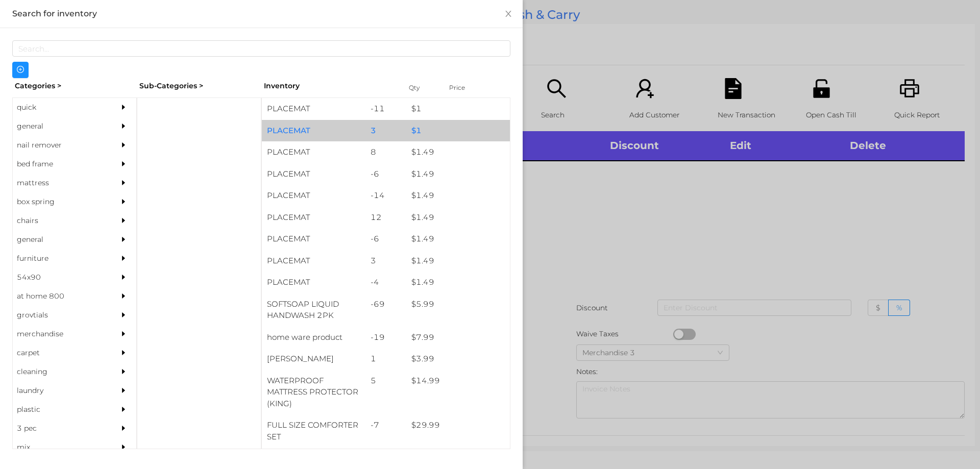  What do you see at coordinates (59, 107) in the screenshot?
I see `div: quick` at bounding box center [59, 107].